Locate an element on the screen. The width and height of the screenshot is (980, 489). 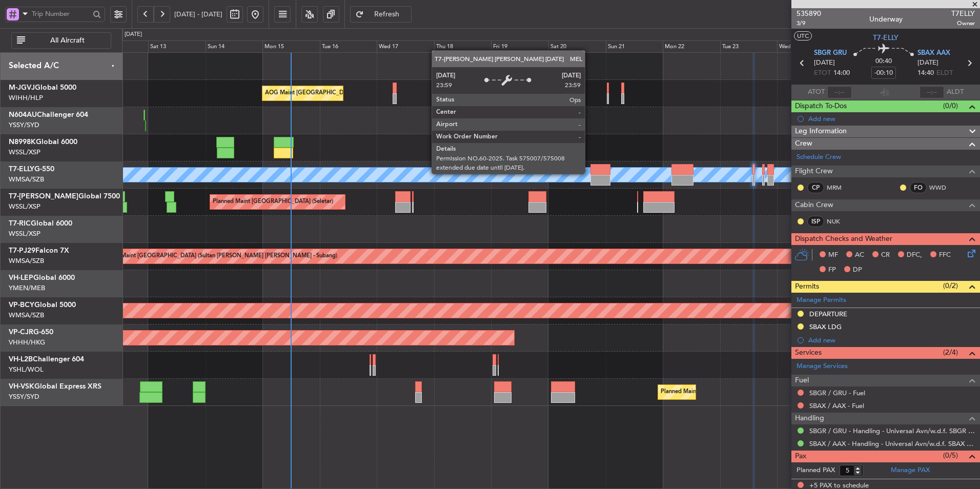
span: T7ELLY is located at coordinates (964, 13).